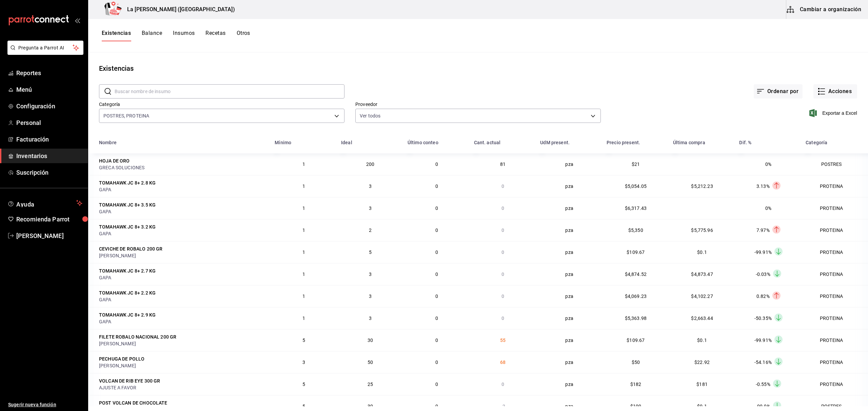 This screenshot has height=411, width=868. Describe the element at coordinates (371, 164) in the screenshot. I see `span: 200` at that location.